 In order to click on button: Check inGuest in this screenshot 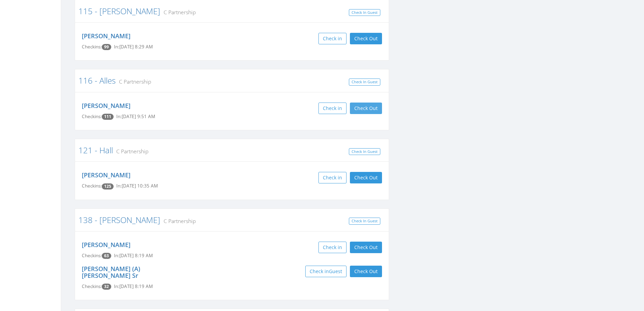, I will do `click(326, 271)`.